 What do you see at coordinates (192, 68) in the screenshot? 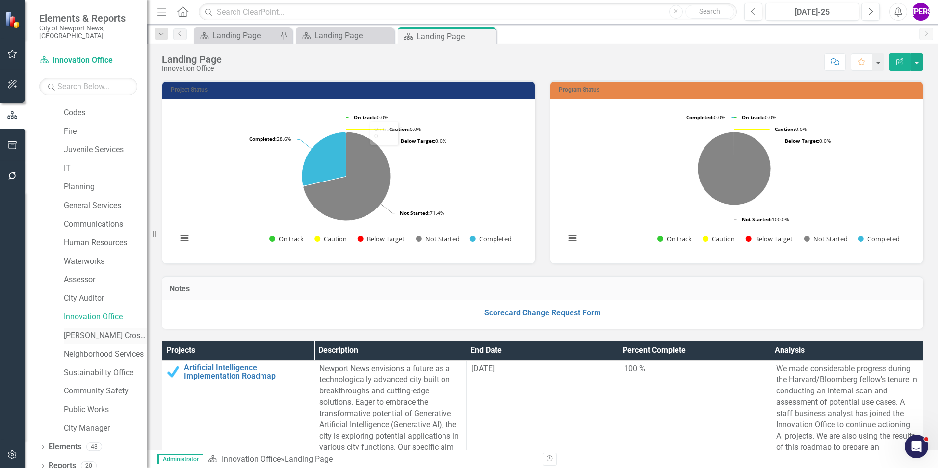
I see `div: Innovation Office` at bounding box center [192, 68].